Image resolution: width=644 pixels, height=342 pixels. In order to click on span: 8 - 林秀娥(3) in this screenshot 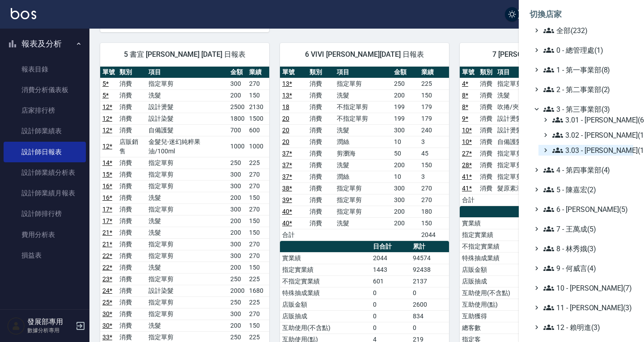, I will do `click(586, 249)`.